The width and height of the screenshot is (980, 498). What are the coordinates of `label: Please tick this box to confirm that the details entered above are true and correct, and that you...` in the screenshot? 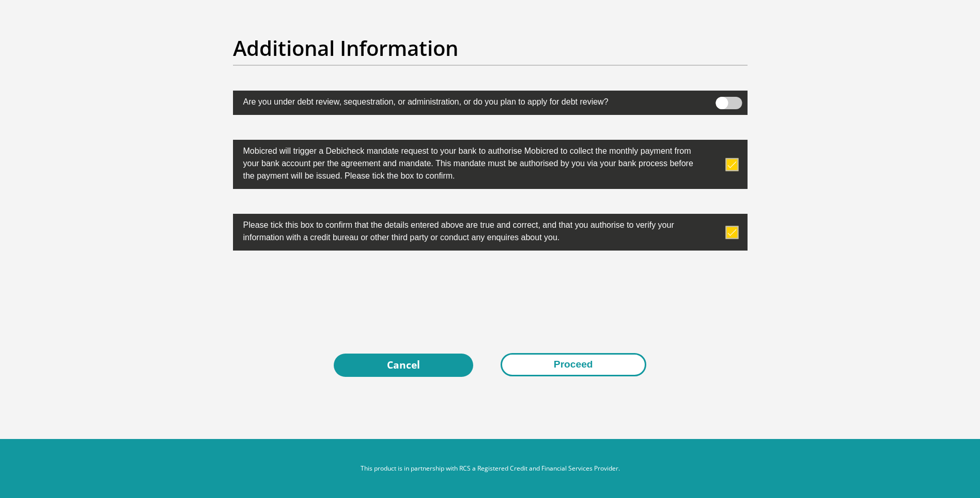 It's located at (465, 230).